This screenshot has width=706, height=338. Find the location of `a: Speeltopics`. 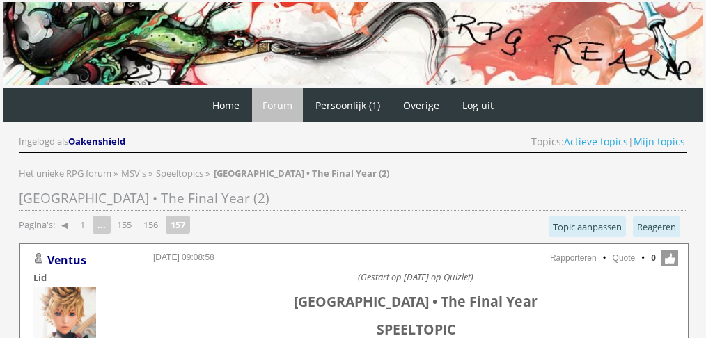

a: Speeltopics is located at coordinates (180, 173).